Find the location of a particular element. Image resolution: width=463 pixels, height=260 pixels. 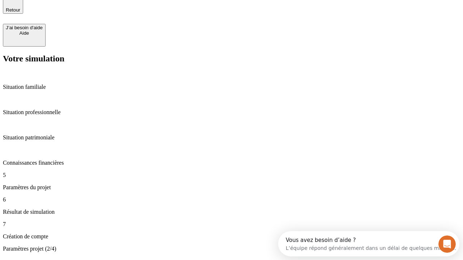

p: Paramètres du projet is located at coordinates (231, 188).